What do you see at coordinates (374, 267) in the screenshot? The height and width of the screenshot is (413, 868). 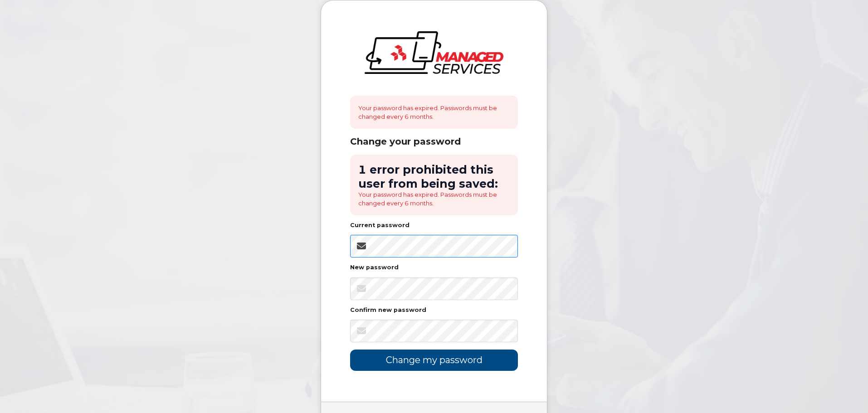 I see `label: New password` at bounding box center [374, 267].